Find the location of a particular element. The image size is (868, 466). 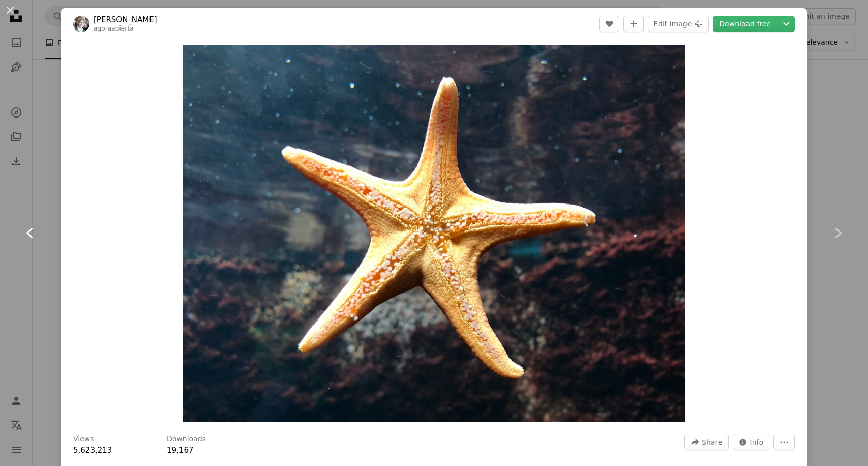

img: brown starfish is located at coordinates (434, 233).